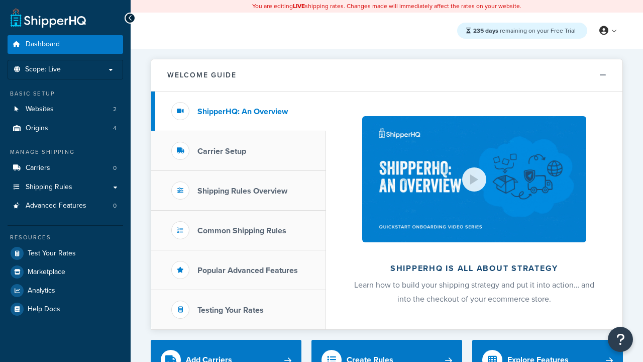  Describe the element at coordinates (387, 75) in the screenshot. I see `button: Welcome Guide` at that location.